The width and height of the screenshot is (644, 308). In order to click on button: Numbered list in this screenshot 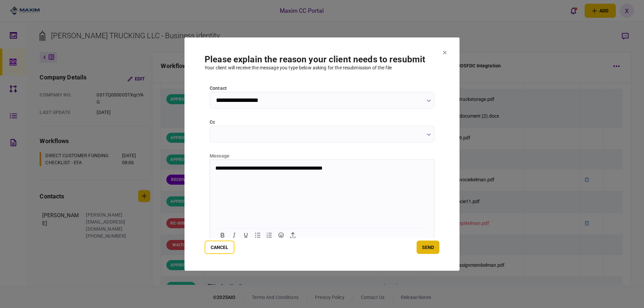, I will do `click(269, 235)`.